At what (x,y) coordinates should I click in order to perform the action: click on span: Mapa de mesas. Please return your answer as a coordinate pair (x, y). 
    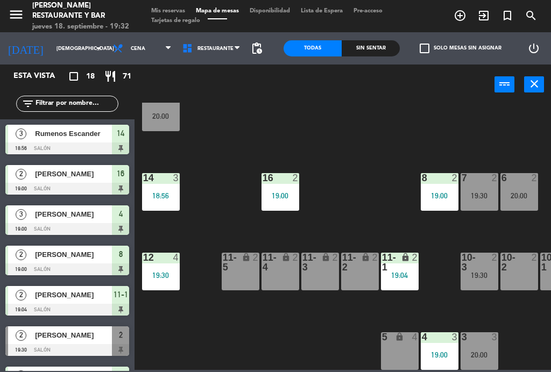
    Looking at the image, I should click on (217, 11).